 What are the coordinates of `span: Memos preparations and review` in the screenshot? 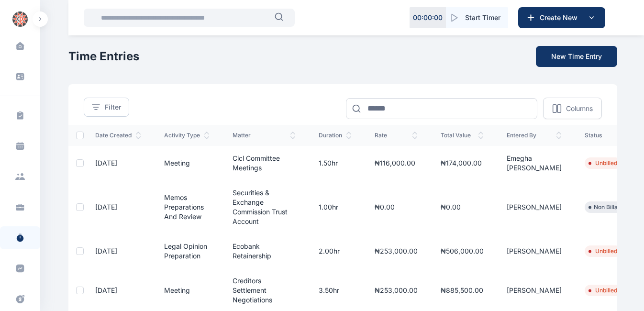 It's located at (184, 207).